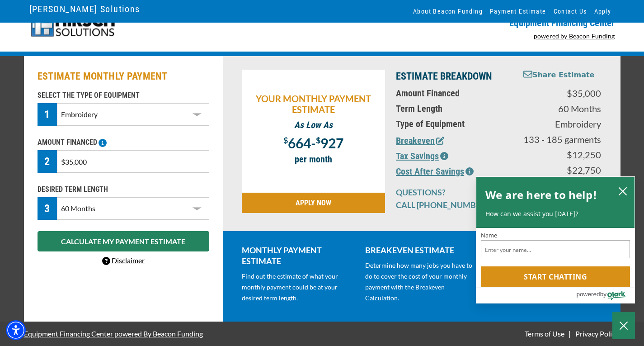  I want to click on a: powered by Beacon Funding - open in a new tab, so click(574, 36).